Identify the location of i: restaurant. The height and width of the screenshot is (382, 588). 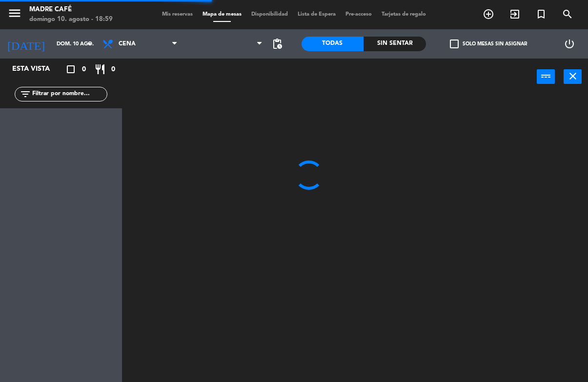
(100, 69).